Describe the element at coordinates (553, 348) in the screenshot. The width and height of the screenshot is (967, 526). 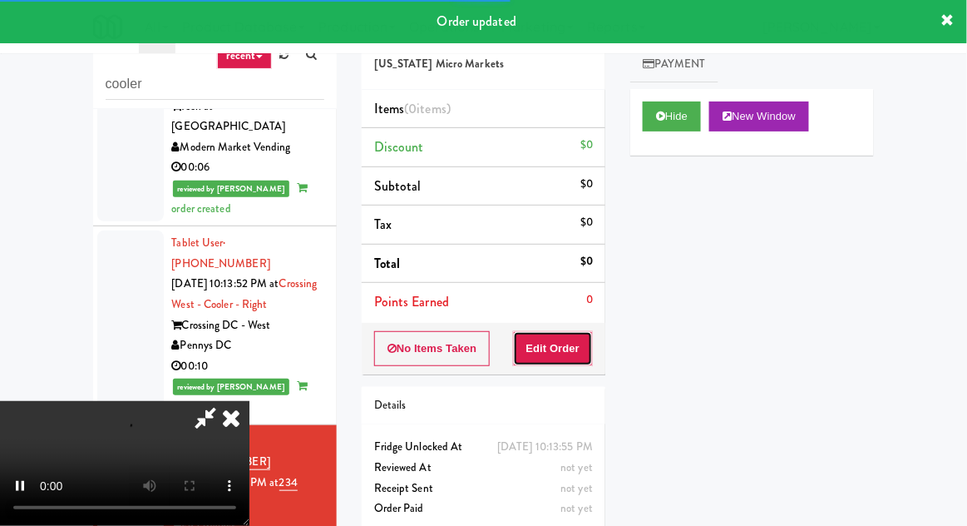
I see `button: Edit Order` at that location.